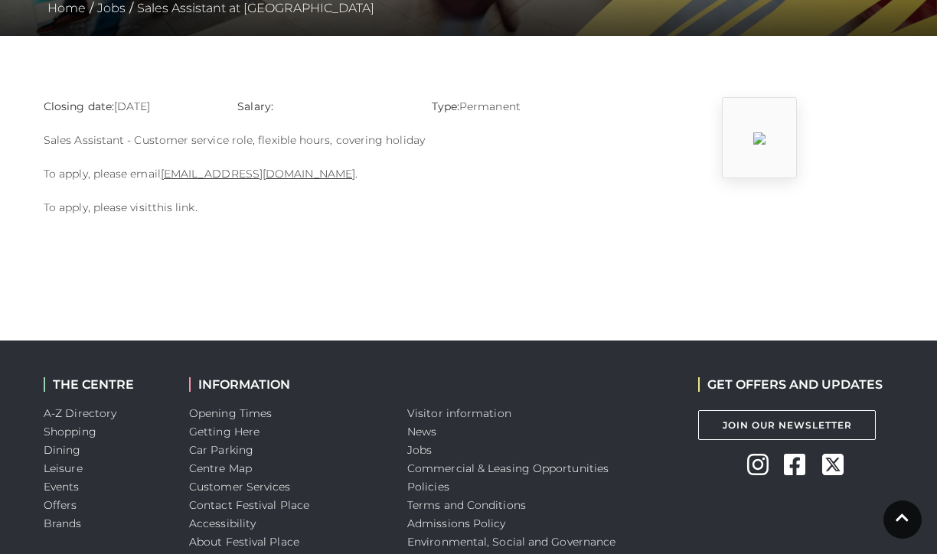 The height and width of the screenshot is (554, 937). Describe the element at coordinates (61, 487) in the screenshot. I see `a: Events` at that location.